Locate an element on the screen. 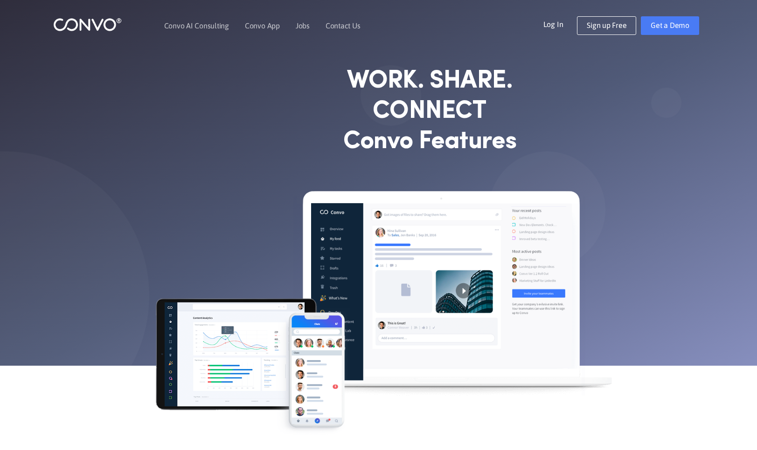 The width and height of the screenshot is (757, 450). strong: WORK. SHARE. CONNECT Convo Features is located at coordinates (430, 112).